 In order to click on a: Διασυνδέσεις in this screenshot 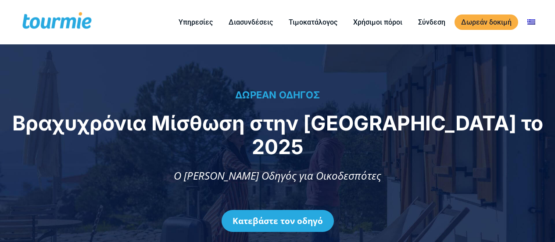, I will do `click(250, 22)`.